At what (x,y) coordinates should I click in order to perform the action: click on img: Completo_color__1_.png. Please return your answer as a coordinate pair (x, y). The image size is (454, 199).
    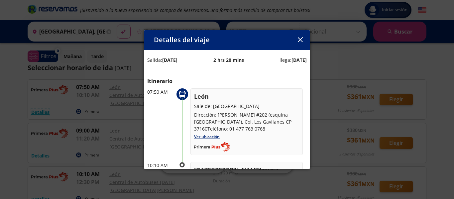
    Looking at the image, I should click on (212, 147).